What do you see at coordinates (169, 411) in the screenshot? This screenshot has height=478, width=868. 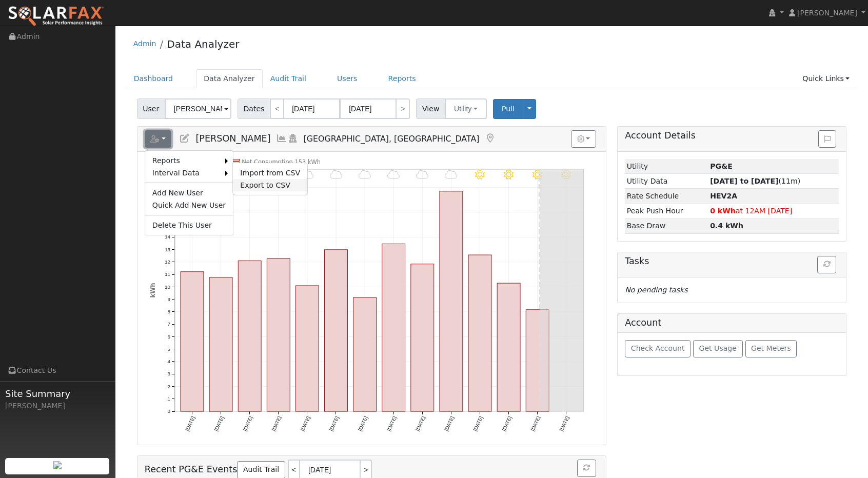 I see `text: 0` at bounding box center [169, 411].